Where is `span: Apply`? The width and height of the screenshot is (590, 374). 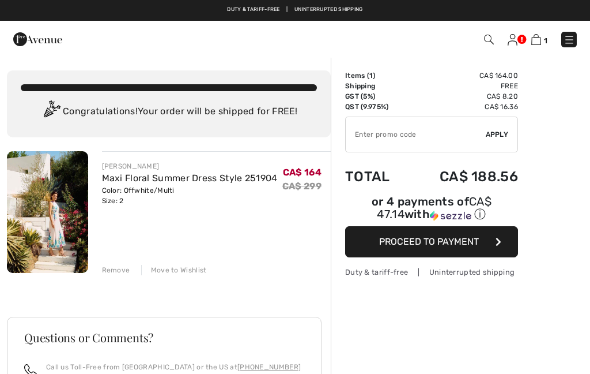 span: Apply is located at coordinates (498, 134).